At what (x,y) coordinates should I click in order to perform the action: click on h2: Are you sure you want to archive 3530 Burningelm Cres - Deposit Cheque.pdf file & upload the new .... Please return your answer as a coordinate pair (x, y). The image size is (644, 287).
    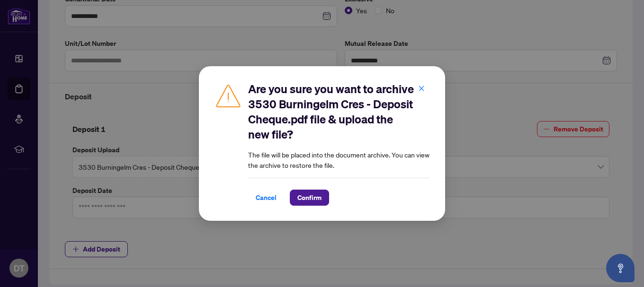
    Looking at the image, I should click on (339, 112).